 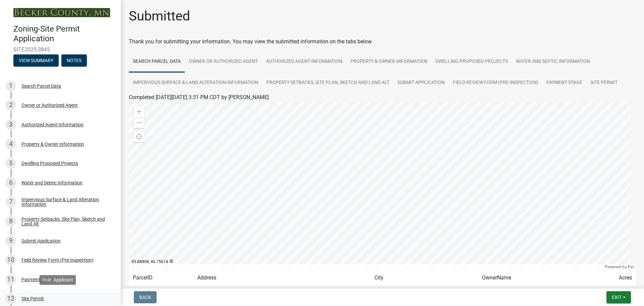 What do you see at coordinates (37, 280) in the screenshot?
I see `div: Payment Stage` at bounding box center [37, 280].